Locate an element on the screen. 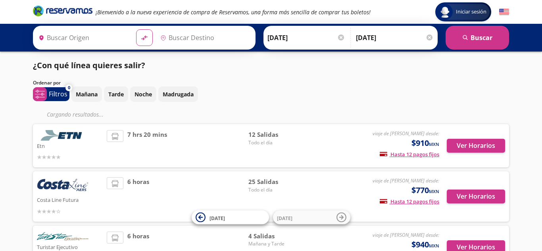 Image resolution: width=542 pixels, height=251 pixels. input: Buscar Origen is located at coordinates (83, 38).